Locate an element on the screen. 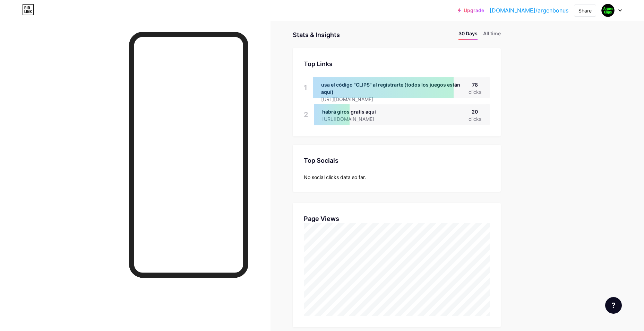 The image size is (644, 331). div: Share is located at coordinates (585, 10).